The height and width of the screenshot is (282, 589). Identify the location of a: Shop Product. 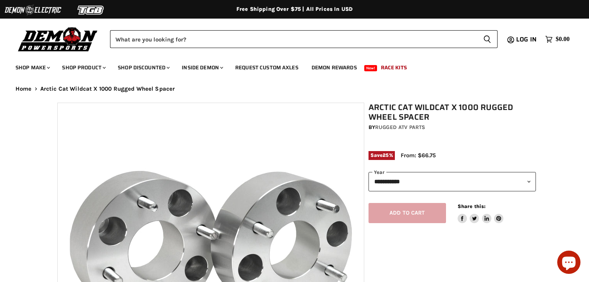
(83, 67).